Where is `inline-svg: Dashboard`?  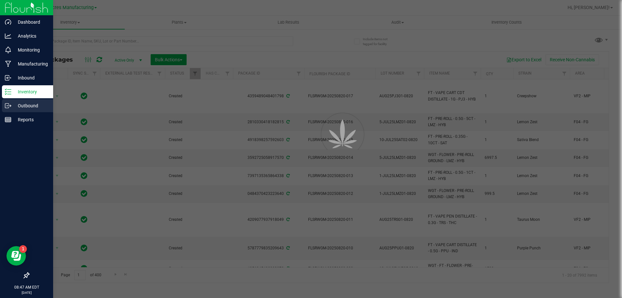
inline-svg: Dashboard is located at coordinates (8, 22).